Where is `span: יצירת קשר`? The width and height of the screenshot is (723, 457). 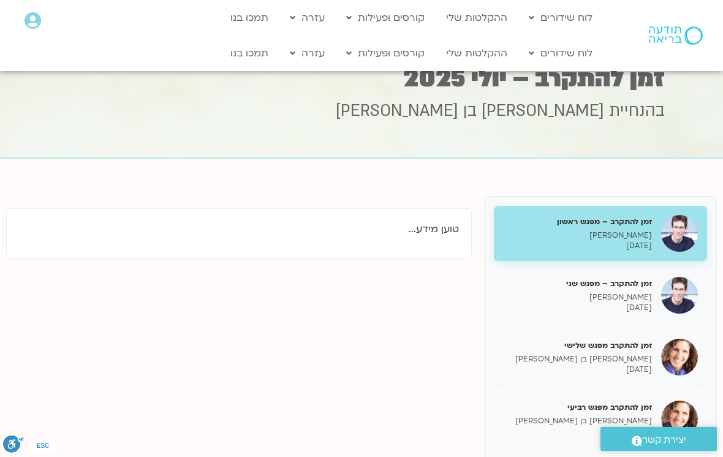 span: יצירת קשר is located at coordinates (664, 440).